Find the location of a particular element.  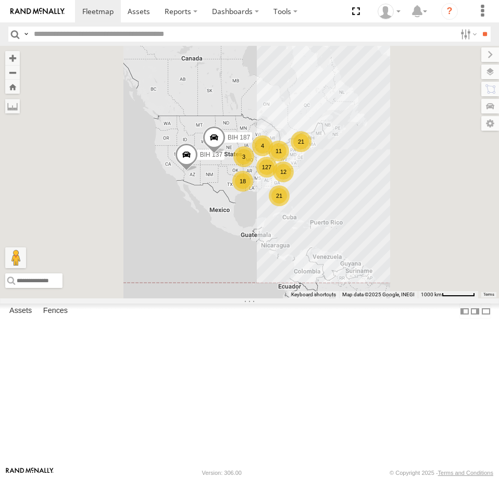

div: 3 is located at coordinates (244, 157).